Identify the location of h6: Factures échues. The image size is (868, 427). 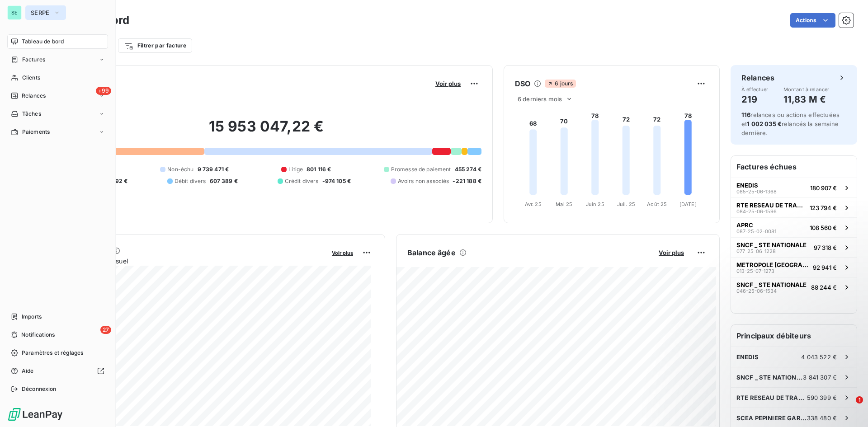
(794, 167).